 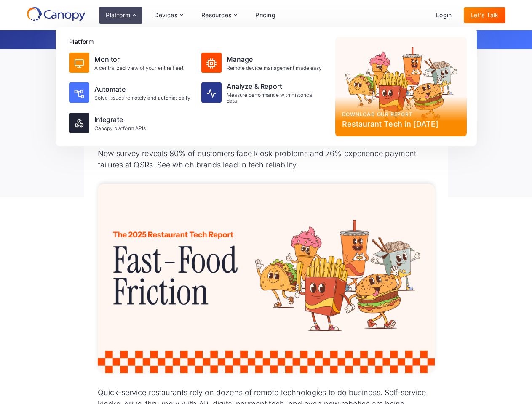 I want to click on a: MonitorA centralized view of your entire fleet, so click(x=131, y=63).